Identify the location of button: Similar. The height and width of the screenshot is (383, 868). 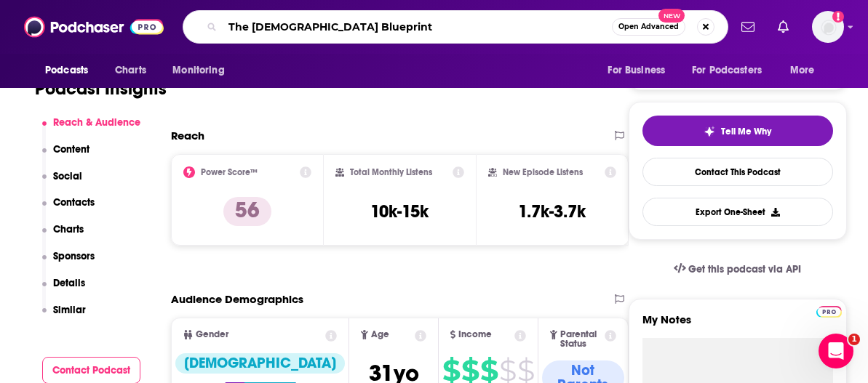
(64, 317).